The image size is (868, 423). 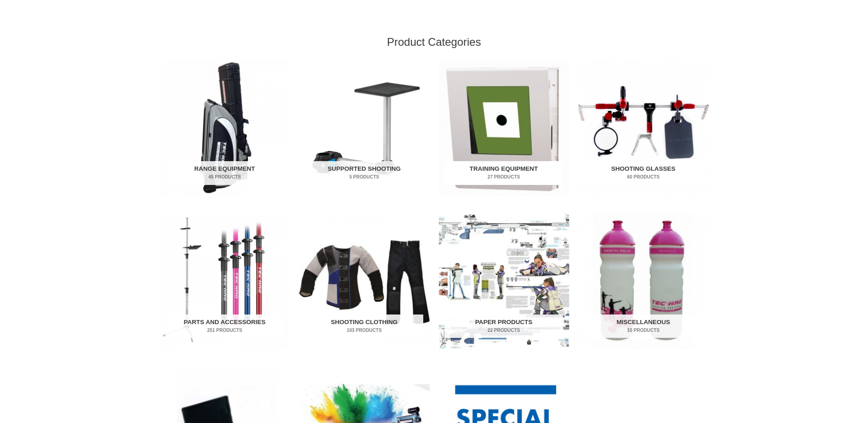 What do you see at coordinates (504, 173) in the screenshot?
I see `h2: Training Equipment` at bounding box center [504, 173].